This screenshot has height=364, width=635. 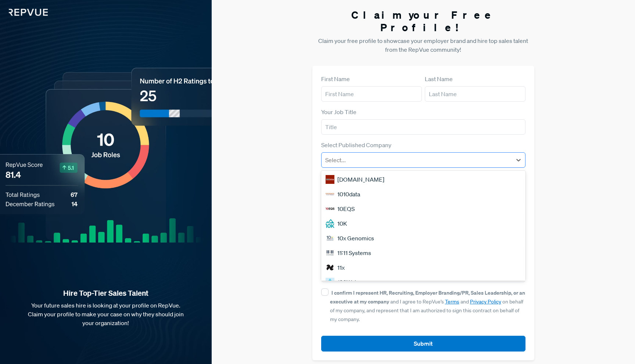 What do you see at coordinates (423, 223) in the screenshot?
I see `div: 10K` at bounding box center [423, 223].